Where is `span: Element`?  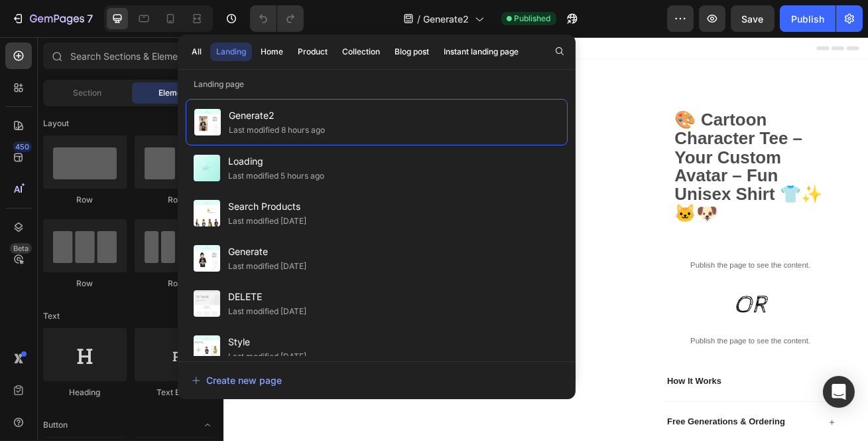
span: Element is located at coordinates (173, 93).